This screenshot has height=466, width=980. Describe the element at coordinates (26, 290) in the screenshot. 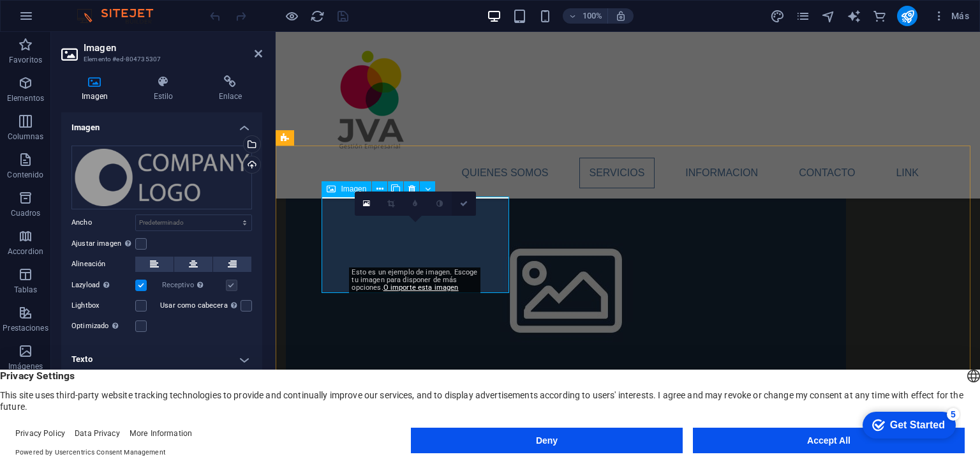

I see `p: Tablas` at that location.